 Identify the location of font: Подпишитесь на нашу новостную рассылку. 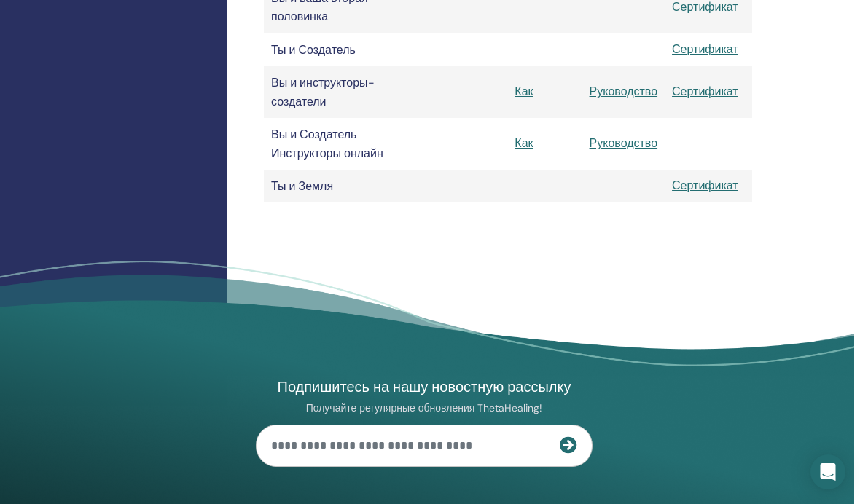
(424, 386).